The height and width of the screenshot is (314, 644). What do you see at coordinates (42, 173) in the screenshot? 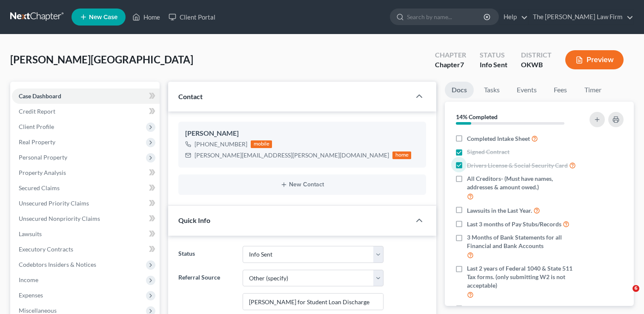
I see `span: Property Analysis` at bounding box center [42, 173].